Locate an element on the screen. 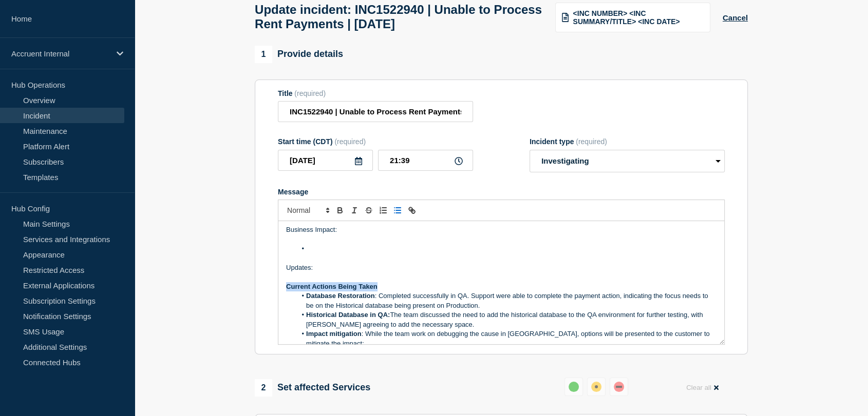  div: Incident type is located at coordinates (627, 142).